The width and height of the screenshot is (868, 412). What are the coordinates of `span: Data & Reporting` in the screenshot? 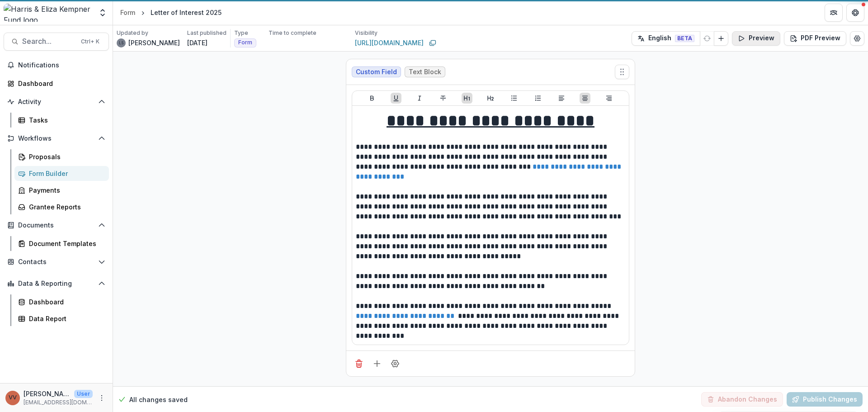 It's located at (56, 284).